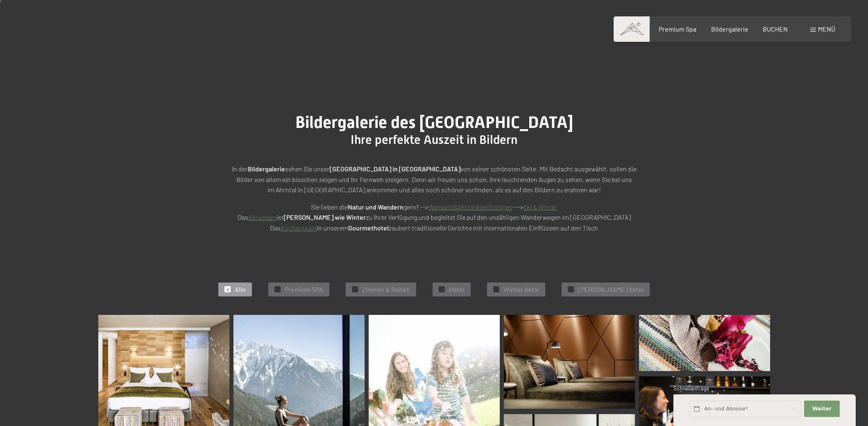  What do you see at coordinates (826, 29) in the screenshot?
I see `span: Menü` at bounding box center [826, 29].